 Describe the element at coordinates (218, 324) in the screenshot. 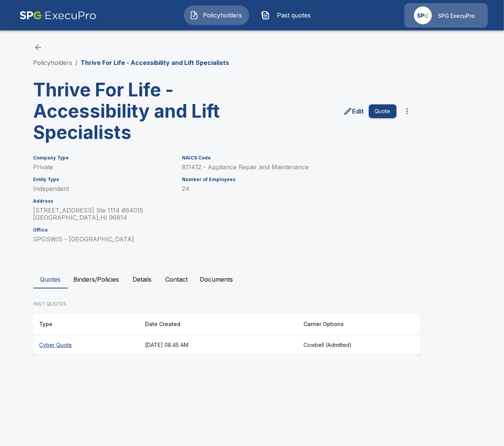

I see `th: Date Created` at that location.